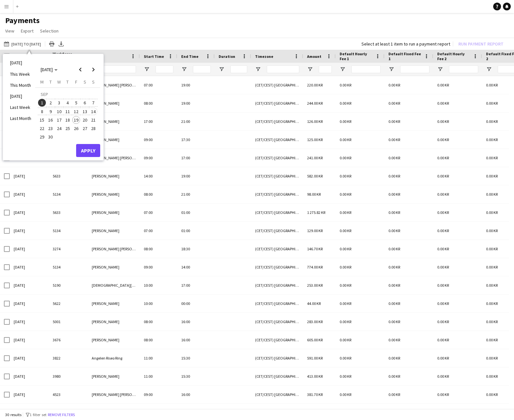 The width and height of the screenshot is (514, 420). What do you see at coordinates (42, 111) in the screenshot?
I see `button: 08-09-2025` at bounding box center [42, 111].